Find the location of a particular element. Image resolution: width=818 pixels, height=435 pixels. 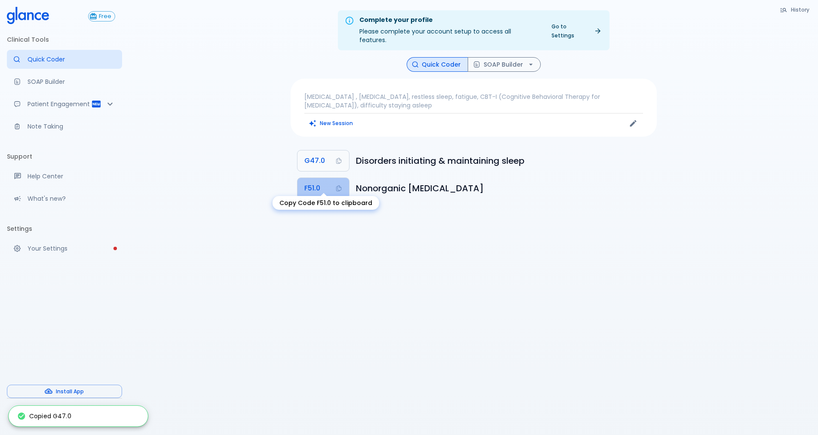

p: Patient Engagement is located at coordinates (59, 104).